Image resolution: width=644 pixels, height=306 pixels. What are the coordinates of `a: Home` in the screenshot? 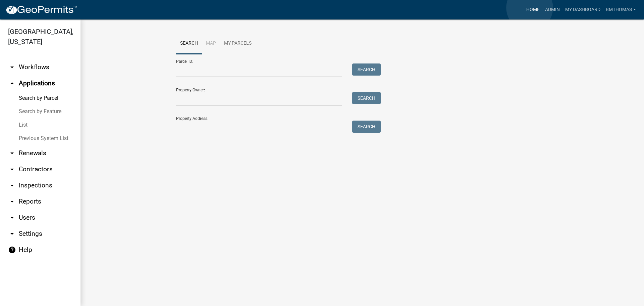 It's located at (533, 10).